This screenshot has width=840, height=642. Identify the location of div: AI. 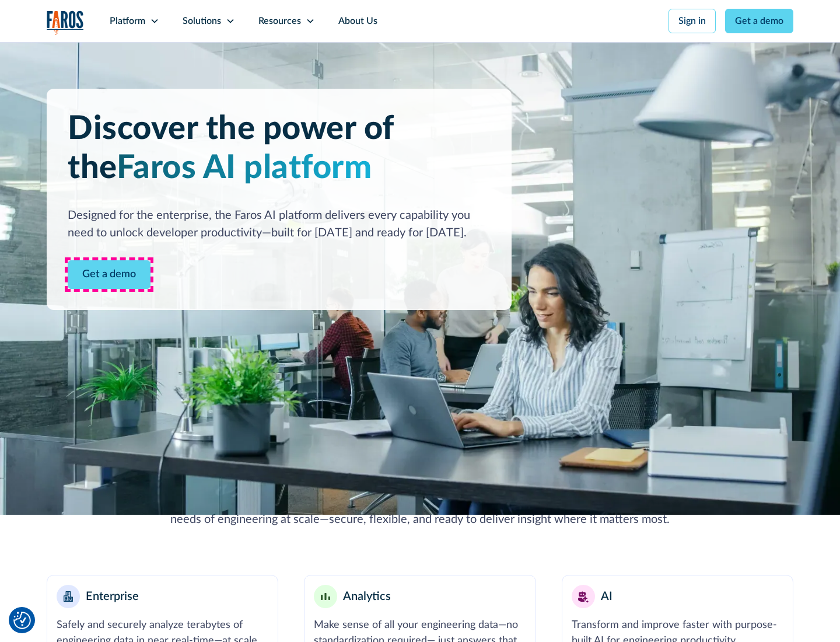
(607, 596).